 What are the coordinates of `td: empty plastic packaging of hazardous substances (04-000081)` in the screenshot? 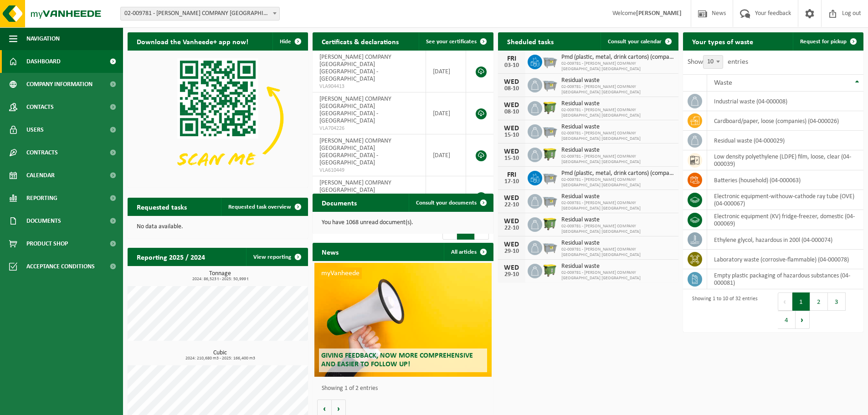 It's located at (785, 279).